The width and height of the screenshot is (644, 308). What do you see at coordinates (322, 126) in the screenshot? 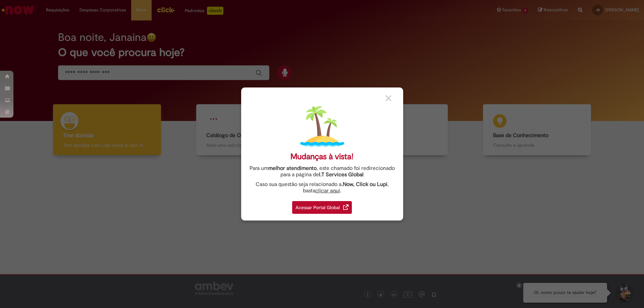
I see `img: island.png` at bounding box center [322, 126].